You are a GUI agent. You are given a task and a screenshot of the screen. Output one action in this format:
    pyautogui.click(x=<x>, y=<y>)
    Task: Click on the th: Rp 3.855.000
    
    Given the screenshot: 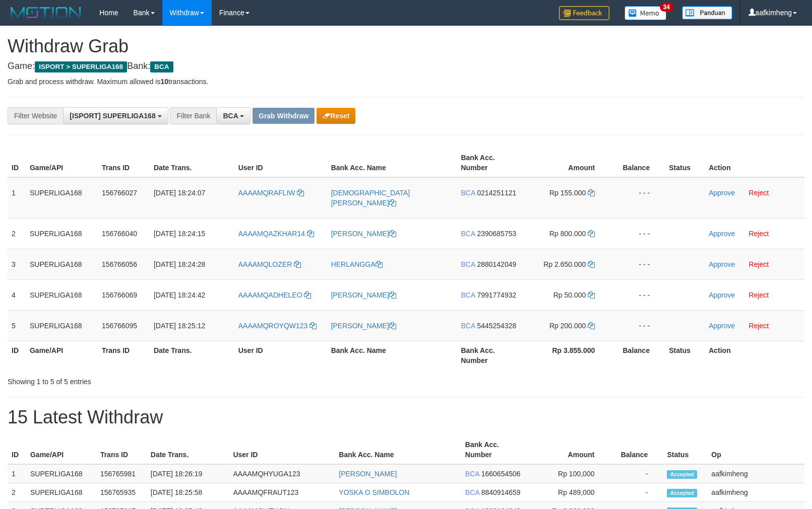 What is the action you would take?
    pyautogui.click(x=568, y=355)
    